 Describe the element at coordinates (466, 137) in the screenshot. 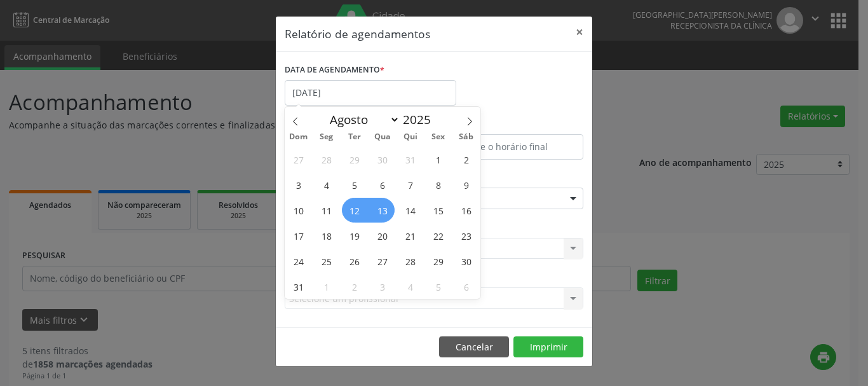

I see `span: Sáb` at that location.